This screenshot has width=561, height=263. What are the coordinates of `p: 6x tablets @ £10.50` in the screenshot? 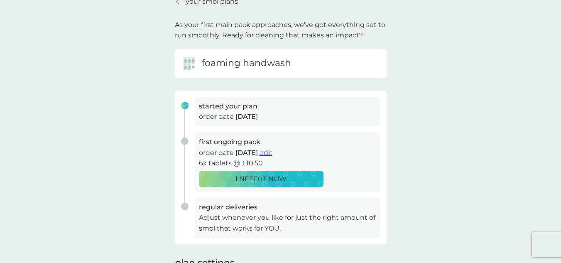 It's located at (287, 163).